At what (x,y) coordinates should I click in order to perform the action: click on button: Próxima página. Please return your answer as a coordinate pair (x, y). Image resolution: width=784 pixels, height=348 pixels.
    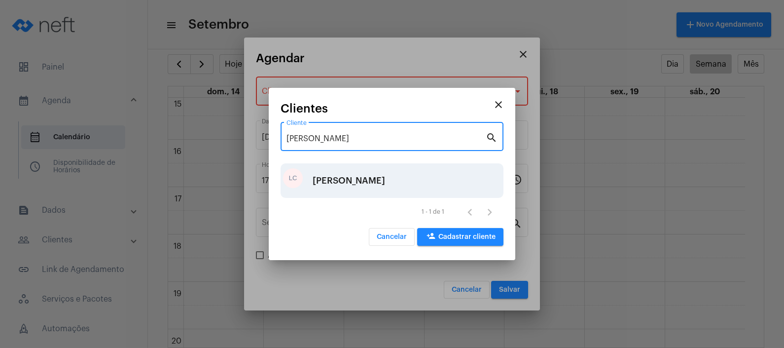
    Looking at the image, I should click on (490, 212).